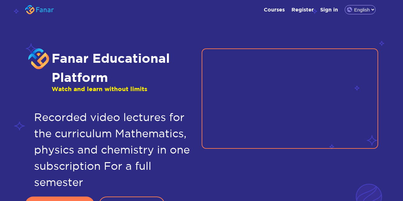  I want to click on span: Recorded video lectures for the curriculum Mathematics, physics and chemistry in one subscription..., so click(112, 149).